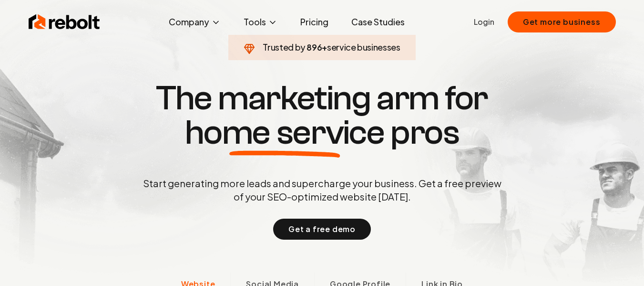  Describe the element at coordinates (364, 47) in the screenshot. I see `span: service businesses` at that location.